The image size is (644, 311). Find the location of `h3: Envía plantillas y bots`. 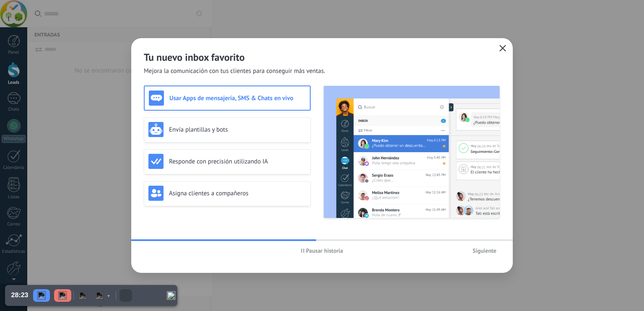

h3: Envía plantillas y bots is located at coordinates (237, 130).